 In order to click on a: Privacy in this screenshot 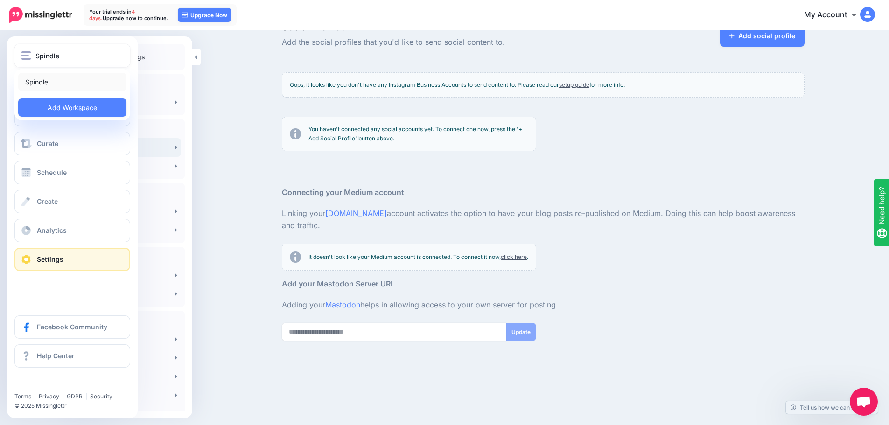, I will do `click(49, 396)`.